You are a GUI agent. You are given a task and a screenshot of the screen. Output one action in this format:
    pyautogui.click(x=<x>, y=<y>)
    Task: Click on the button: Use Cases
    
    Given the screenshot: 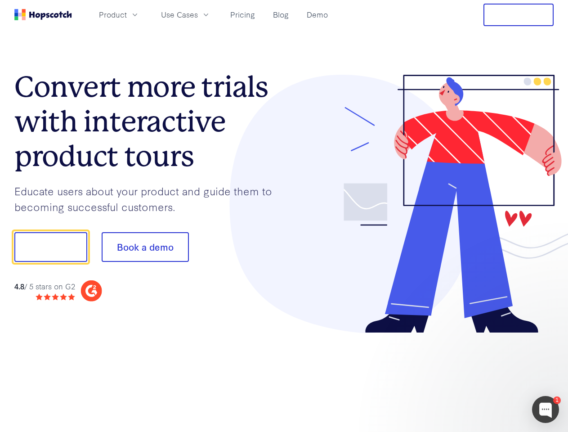 What is the action you would take?
    pyautogui.click(x=186, y=14)
    